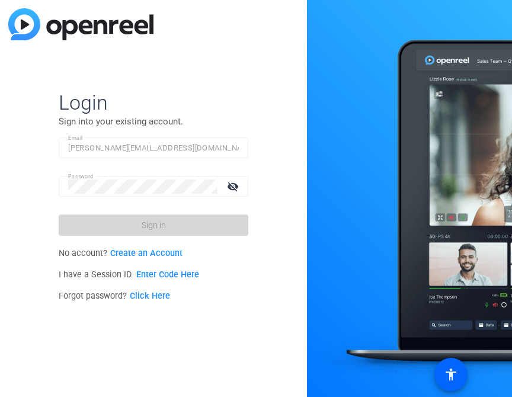  I want to click on mat-label: Email, so click(75, 137).